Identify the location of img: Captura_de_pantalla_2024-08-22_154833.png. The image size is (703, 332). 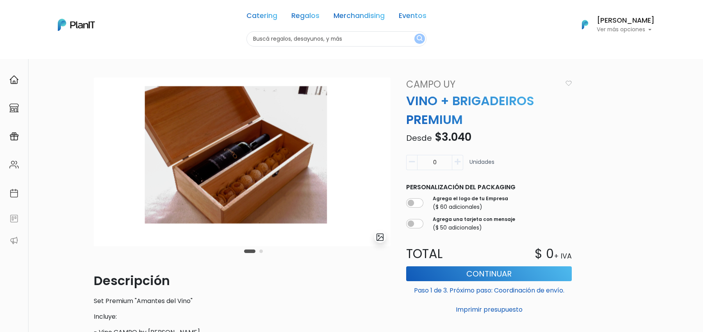
(242, 162).